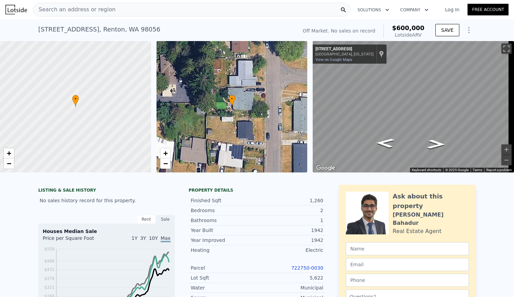  What do you see at coordinates (49, 287) in the screenshot?
I see `tspan: $321` at bounding box center [49, 287].